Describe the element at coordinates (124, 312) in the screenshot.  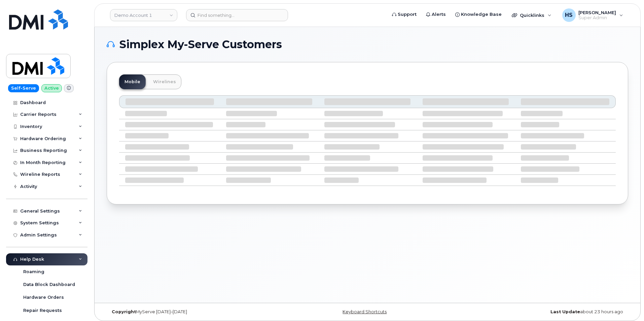
I see `strong: Copyright` at that location.